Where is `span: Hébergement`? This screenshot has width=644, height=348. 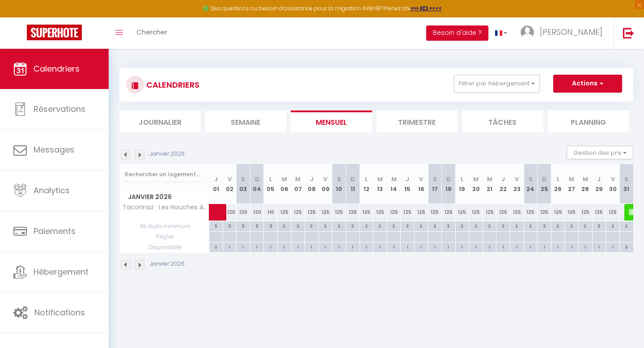 span: Hébergement is located at coordinates (61, 271).